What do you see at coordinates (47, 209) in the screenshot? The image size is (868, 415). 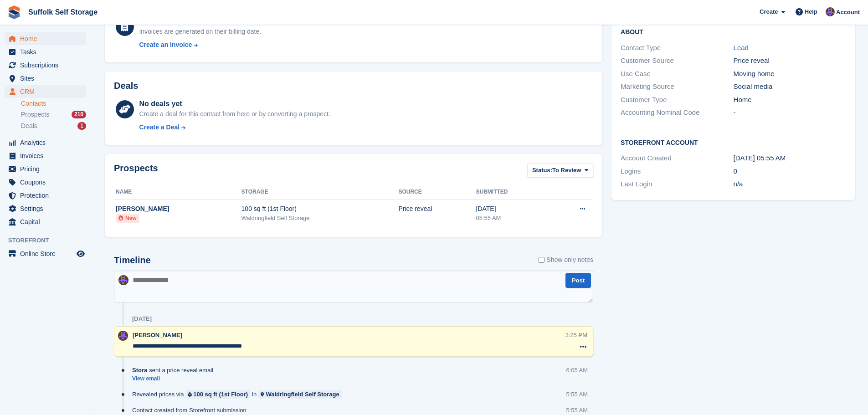 I see `span: Settings` at bounding box center [47, 209].